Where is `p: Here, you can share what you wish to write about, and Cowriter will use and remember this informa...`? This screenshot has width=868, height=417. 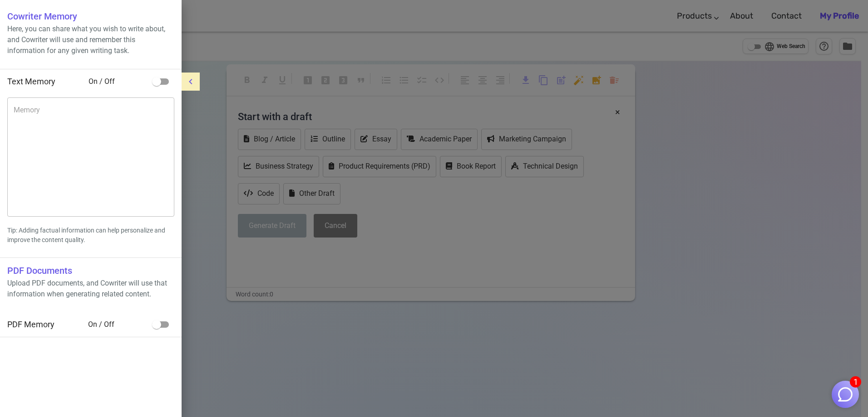 p: Here, you can share what you wish to write about, and Cowriter will use and remember this informa... is located at coordinates (91, 40).